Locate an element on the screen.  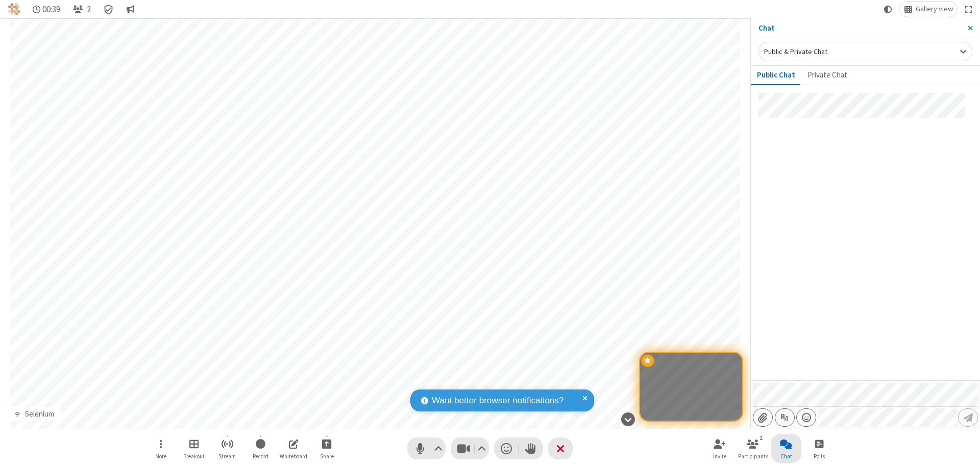
button: Audio settings is located at coordinates (439, 448).